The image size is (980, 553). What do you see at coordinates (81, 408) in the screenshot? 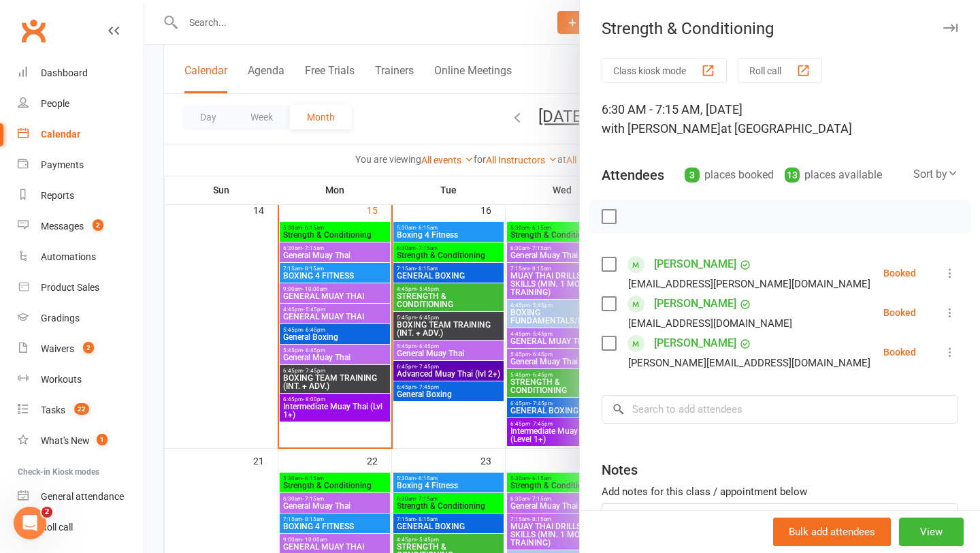
I see `span: 22` at bounding box center [81, 408].